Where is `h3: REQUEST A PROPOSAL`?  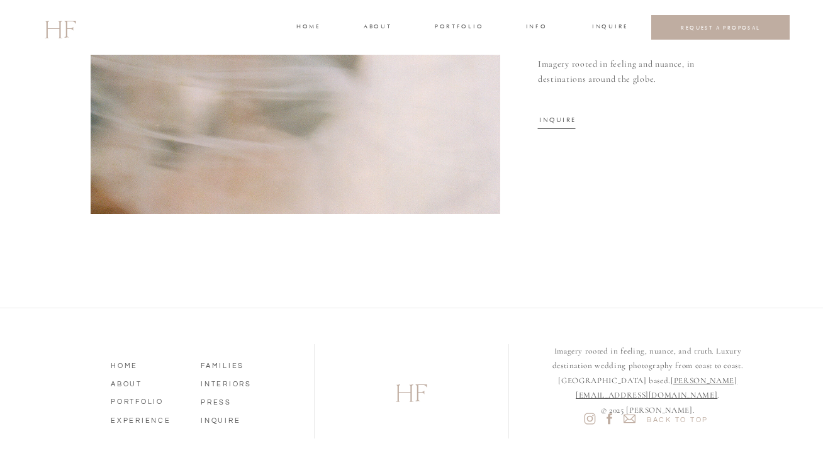
h3: REQUEST A PROPOSAL is located at coordinates (720, 27).